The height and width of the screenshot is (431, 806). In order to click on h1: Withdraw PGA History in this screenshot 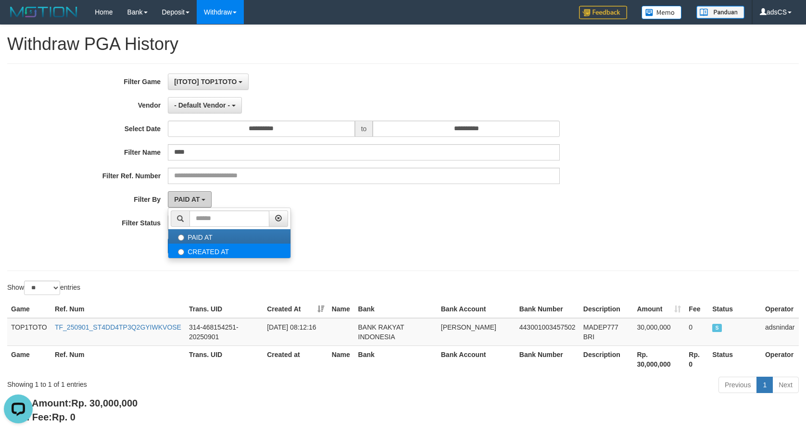, I will do `click(403, 44)`.